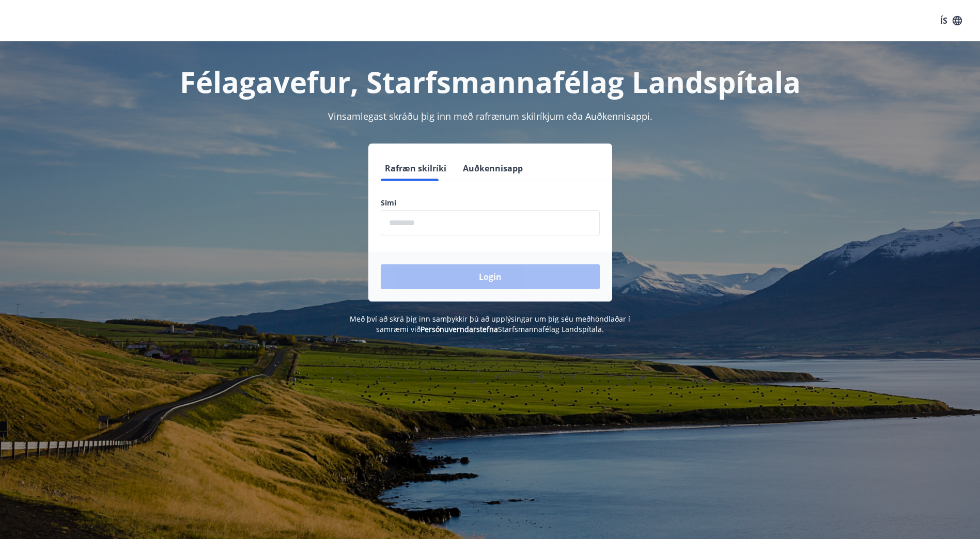 Image resolution: width=980 pixels, height=539 pixels. What do you see at coordinates (490, 203) in the screenshot?
I see `label: Sími` at bounding box center [490, 203].